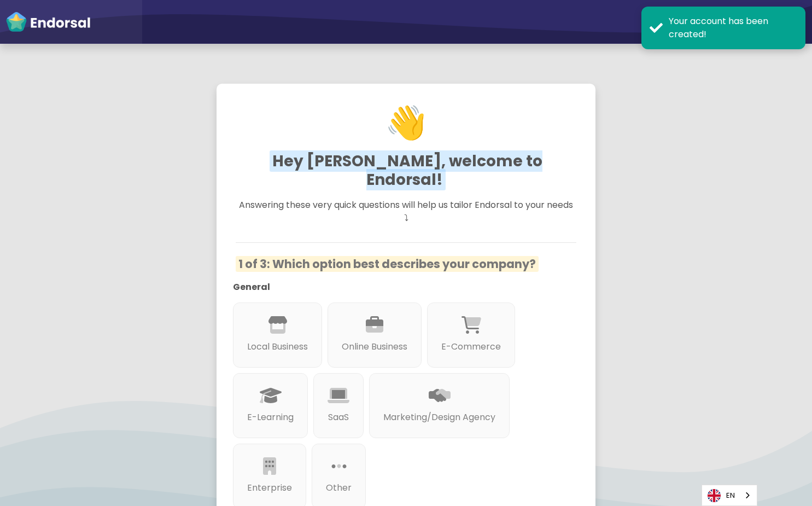 The height and width of the screenshot is (506, 812). What do you see at coordinates (374, 347) in the screenshot?
I see `p: Online Business` at bounding box center [374, 347].